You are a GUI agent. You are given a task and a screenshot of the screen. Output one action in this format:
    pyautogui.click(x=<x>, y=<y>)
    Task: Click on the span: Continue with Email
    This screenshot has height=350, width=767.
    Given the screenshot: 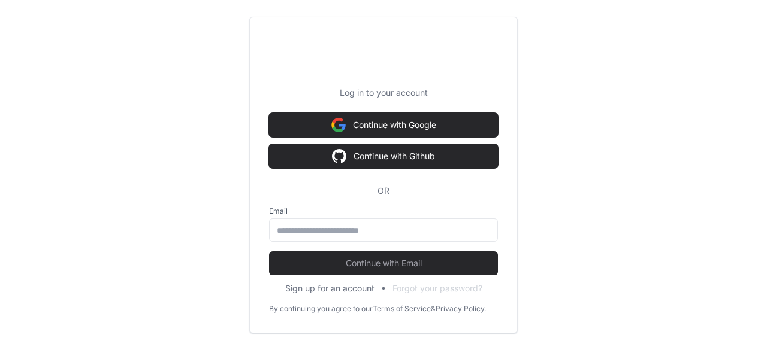 What is the action you would take?
    pyautogui.click(x=383, y=264)
    